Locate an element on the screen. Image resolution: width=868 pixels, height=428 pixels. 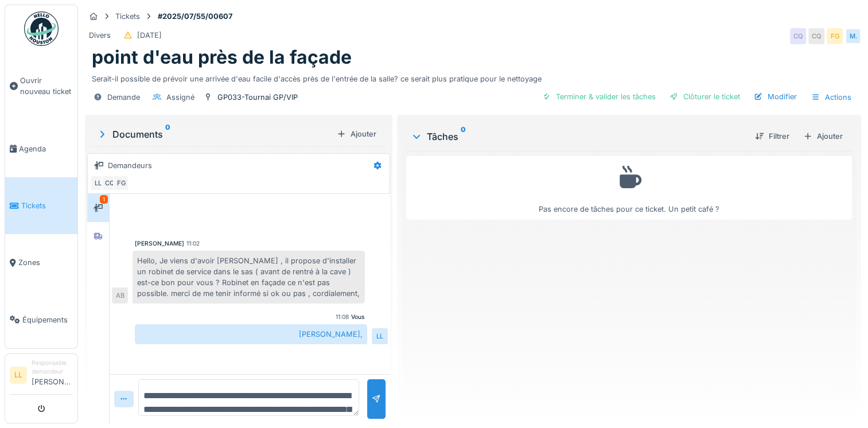
div: Demande is located at coordinates (124, 97).